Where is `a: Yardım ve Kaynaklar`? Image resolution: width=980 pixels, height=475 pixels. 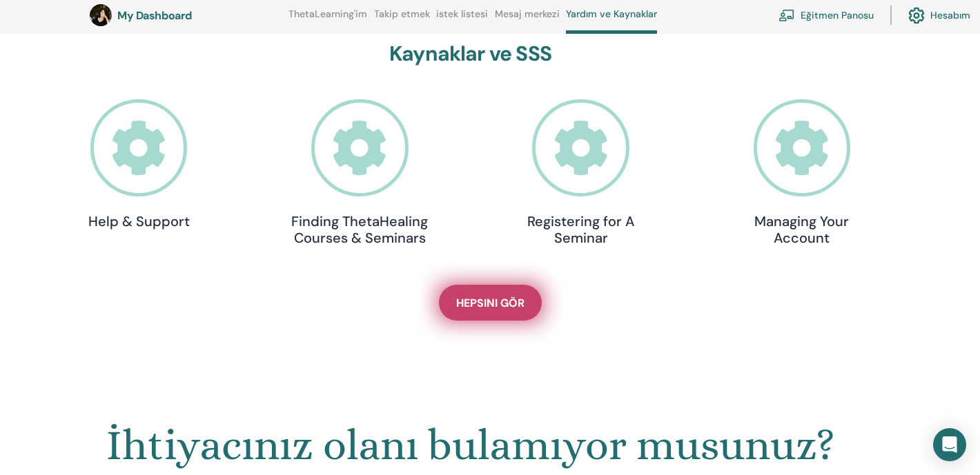 a: Yardım ve Kaynaklar is located at coordinates (612, 21).